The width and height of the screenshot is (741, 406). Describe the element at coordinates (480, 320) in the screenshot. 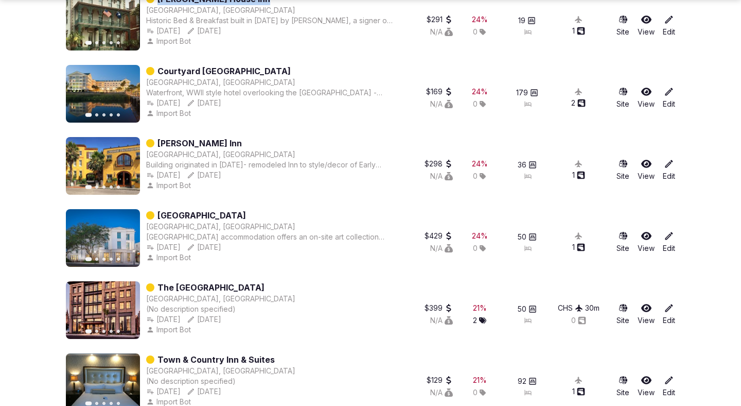

I see `div: 2` at that location.